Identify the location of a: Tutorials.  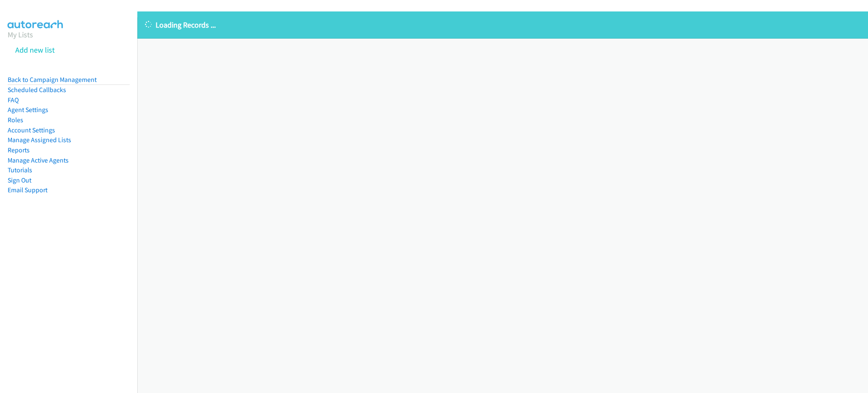
(20, 169).